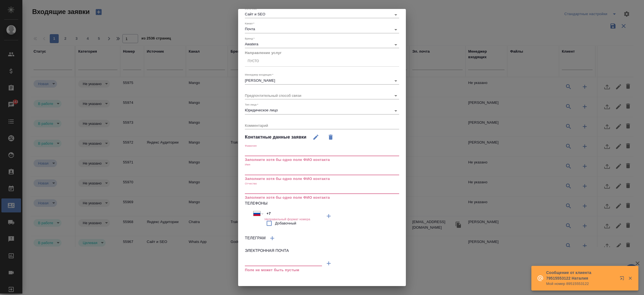  I want to click on div: Сайт и SEO, so click(322, 14).